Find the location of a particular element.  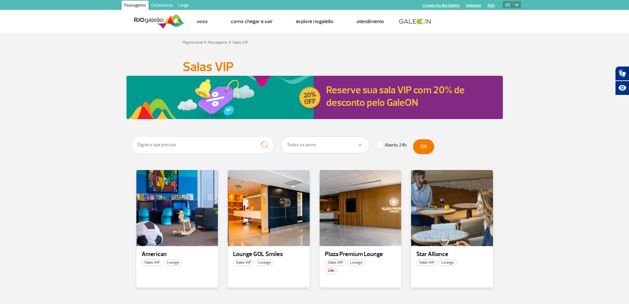

button: Abrir tradutor de língua de sinais. is located at coordinates (622, 73).